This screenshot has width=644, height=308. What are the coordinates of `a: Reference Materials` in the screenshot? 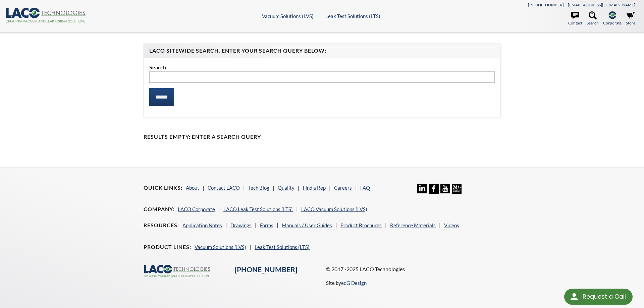 It's located at (413, 225).